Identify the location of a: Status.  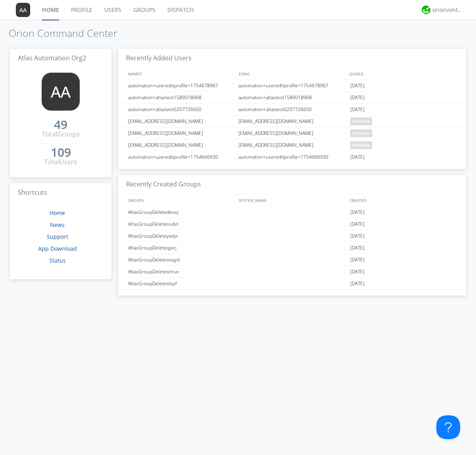
(58, 261).